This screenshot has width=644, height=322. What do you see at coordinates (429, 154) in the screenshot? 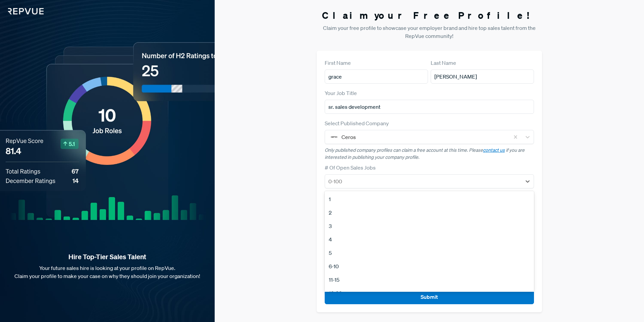
I see `p: Only published company profiles can claim a free account at this time. Please if you are interest...` at bounding box center [429, 154].